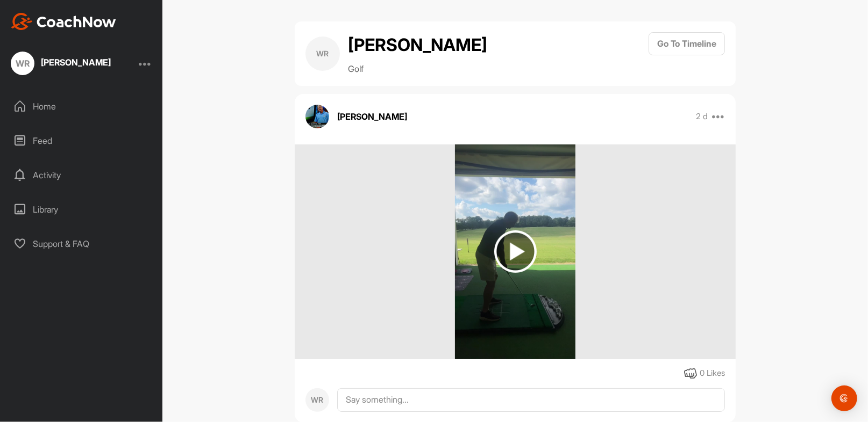  What do you see at coordinates (82, 244) in the screenshot?
I see `div: Support & FAQ` at bounding box center [82, 244].